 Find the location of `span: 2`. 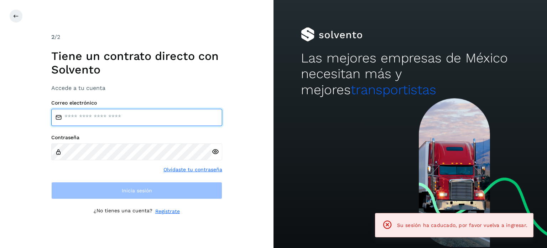

span: 2 is located at coordinates (53, 37).